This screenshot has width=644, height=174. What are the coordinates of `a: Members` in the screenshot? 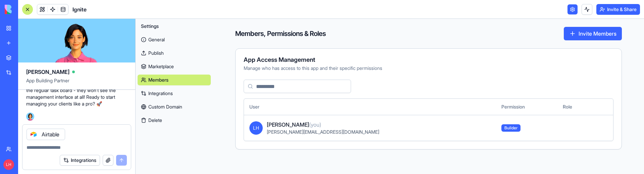 It's located at (174, 80).